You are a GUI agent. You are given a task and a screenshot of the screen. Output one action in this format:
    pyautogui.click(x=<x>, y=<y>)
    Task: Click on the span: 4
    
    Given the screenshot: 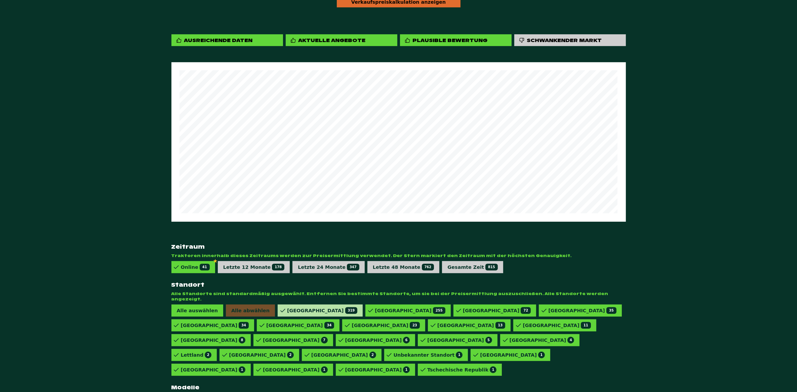 What is the action you would take?
    pyautogui.click(x=571, y=340)
    